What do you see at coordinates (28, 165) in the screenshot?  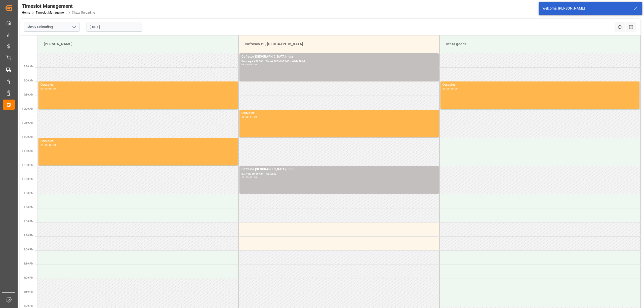 I see `span: 12:00 PM` at bounding box center [28, 165].